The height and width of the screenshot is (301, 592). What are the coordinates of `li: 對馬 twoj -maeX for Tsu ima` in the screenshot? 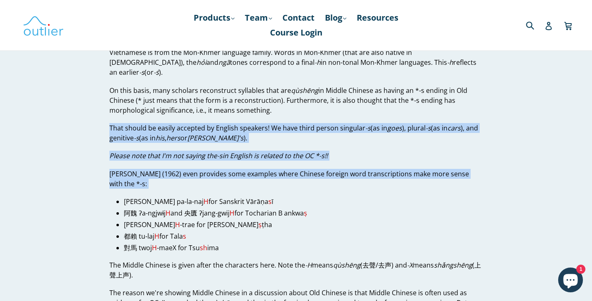 It's located at (303, 248).